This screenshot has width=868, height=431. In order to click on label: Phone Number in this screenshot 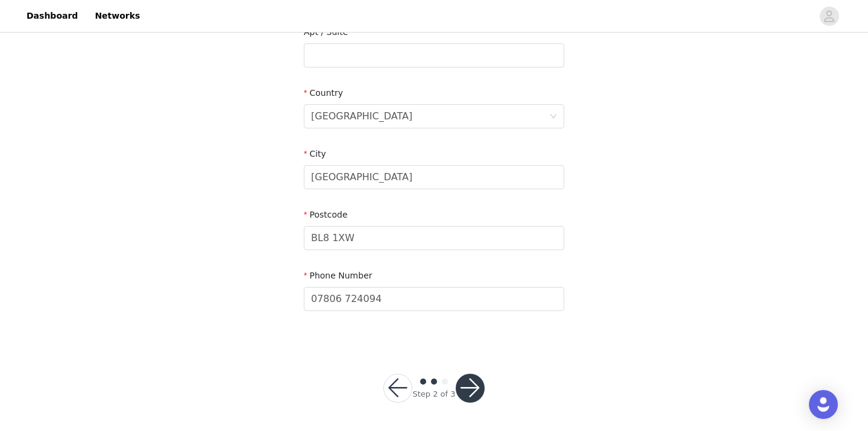, I will do `click(338, 275)`.